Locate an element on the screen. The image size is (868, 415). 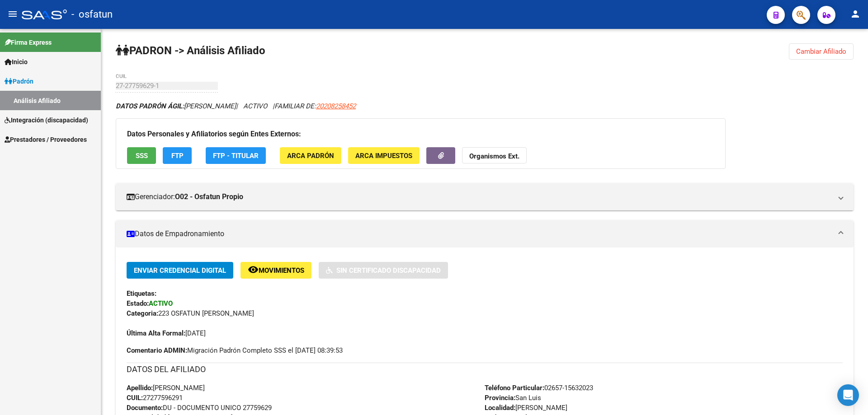
strong: O02 - Osfatun Propio is located at coordinates (209, 197).